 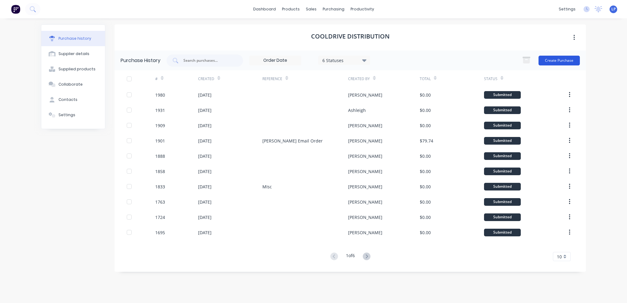 I want to click on div: 1888, so click(x=160, y=156).